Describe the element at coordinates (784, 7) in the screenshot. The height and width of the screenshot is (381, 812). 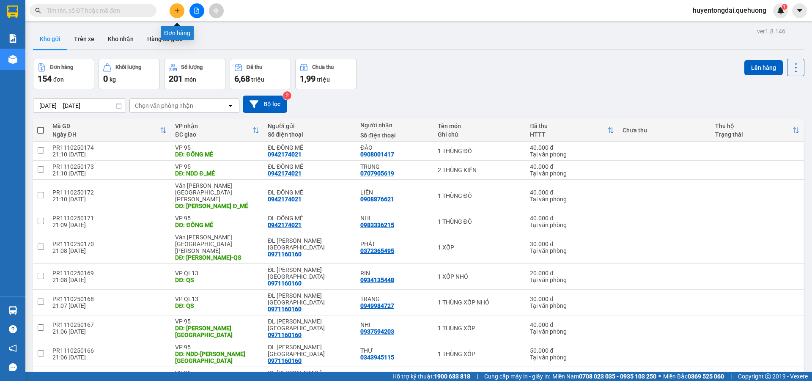
I see `span: 1` at that location.